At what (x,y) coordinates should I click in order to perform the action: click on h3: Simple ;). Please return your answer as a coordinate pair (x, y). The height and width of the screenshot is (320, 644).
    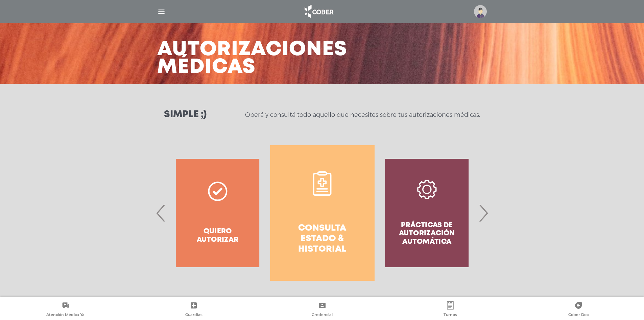
    Looking at the image, I should click on (185, 115).